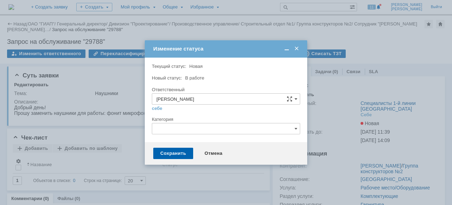  What do you see at coordinates (289, 99) in the screenshot?
I see `span: Сложная форма` at bounding box center [289, 99].